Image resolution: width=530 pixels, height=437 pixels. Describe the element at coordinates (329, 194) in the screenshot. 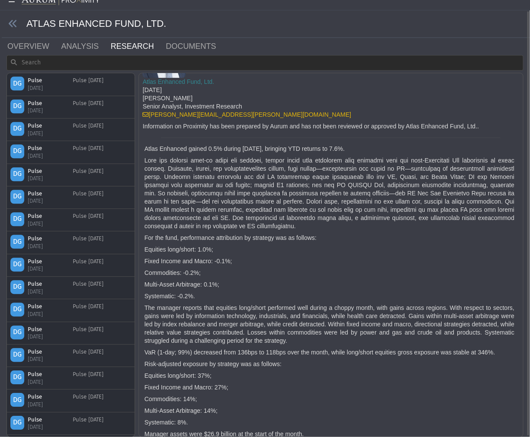

I see `p: Lore ips dolorsi amet-co adipi eli seddoei, tempor incid utla etdolorem aliq enimadmi veni qui no...` at that location.